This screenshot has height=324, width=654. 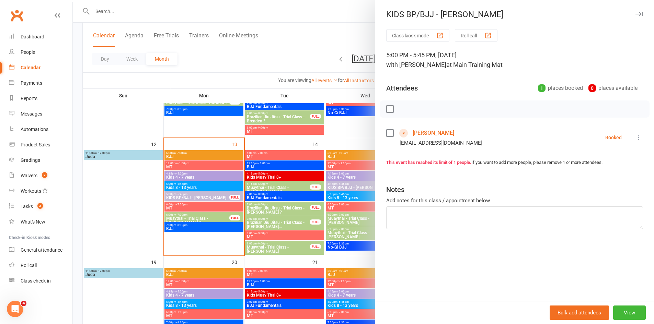 I want to click on div: Waivers, so click(x=29, y=176).